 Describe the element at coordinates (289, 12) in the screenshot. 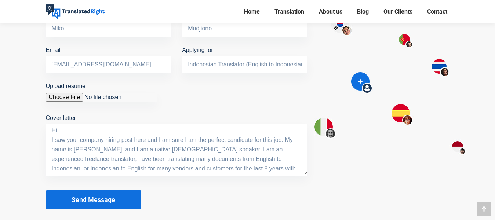

I see `a: Translation` at that location.